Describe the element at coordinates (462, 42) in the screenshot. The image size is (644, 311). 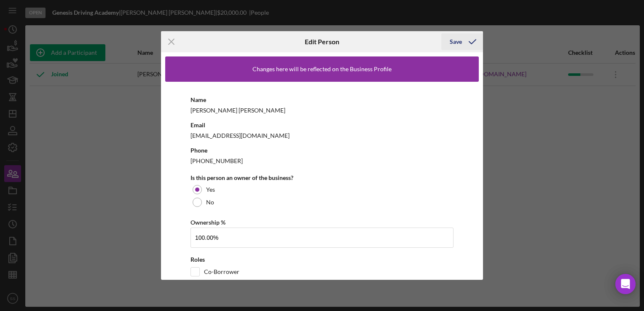
I see `button: Save` at that location.